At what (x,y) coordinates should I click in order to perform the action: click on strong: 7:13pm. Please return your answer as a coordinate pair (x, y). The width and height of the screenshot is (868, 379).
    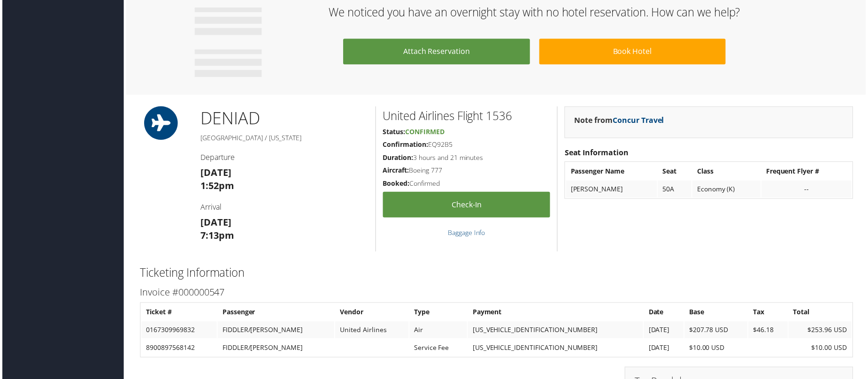
    Looking at the image, I should click on (216, 237).